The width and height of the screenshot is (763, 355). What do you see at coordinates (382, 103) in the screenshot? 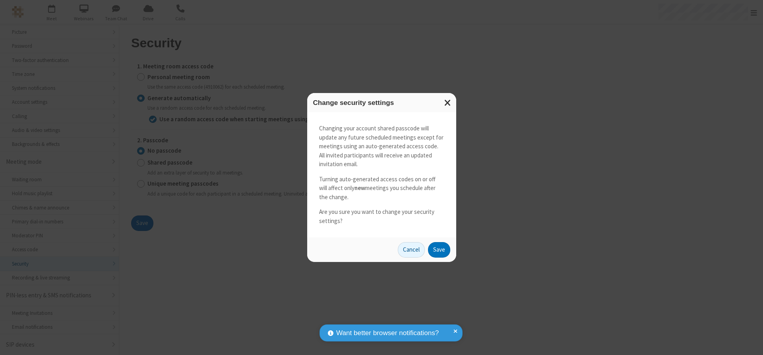
I see `h3: Change security settings` at bounding box center [382, 103].